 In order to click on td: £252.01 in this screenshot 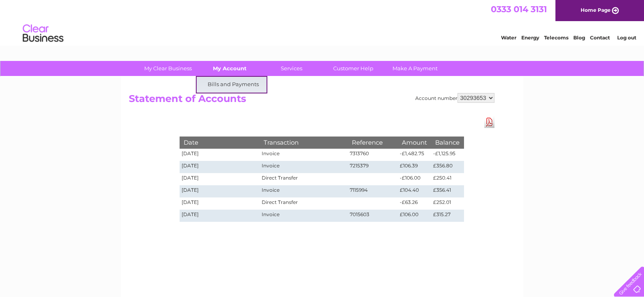, I will do `click(447, 203)`.